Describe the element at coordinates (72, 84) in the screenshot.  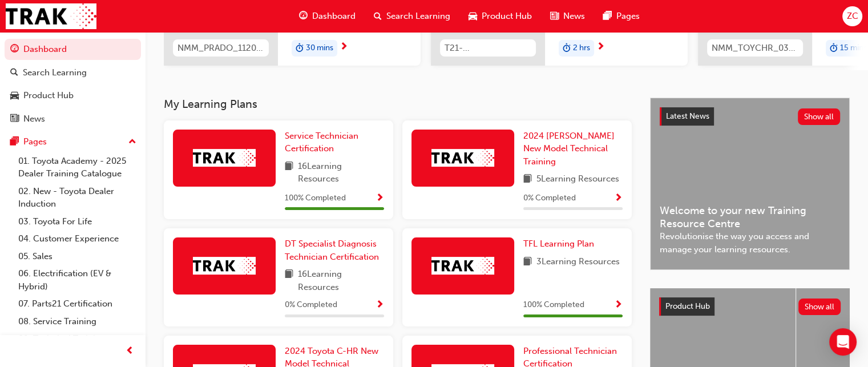
I see `button: DashboardSearch LearningProduct HubNews` at that location.